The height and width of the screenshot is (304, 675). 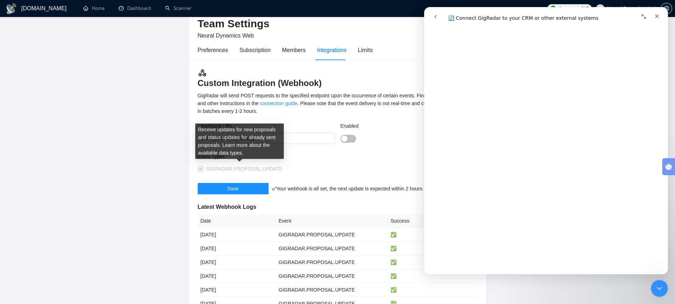 I want to click on label: Enabled, so click(x=349, y=126).